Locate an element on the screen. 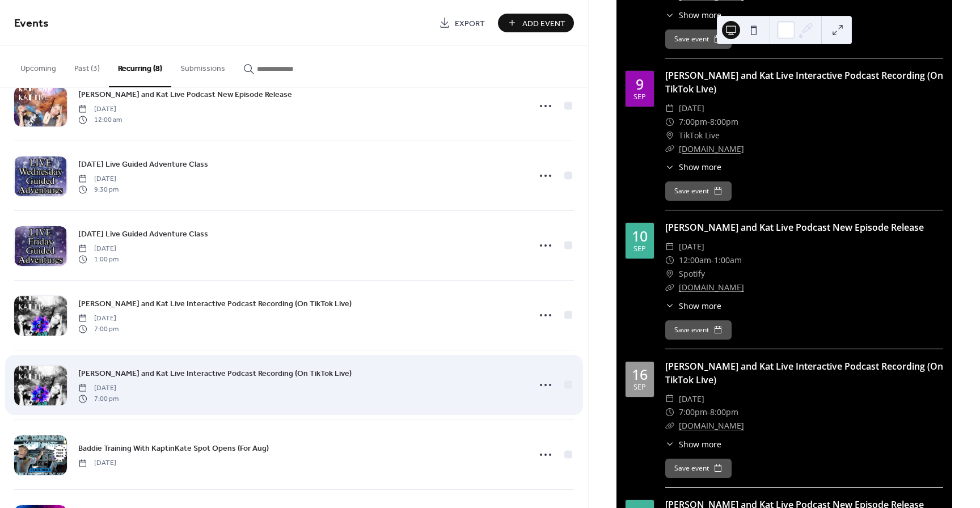 This screenshot has width=980, height=508. span: Events is located at coordinates (31, 23).